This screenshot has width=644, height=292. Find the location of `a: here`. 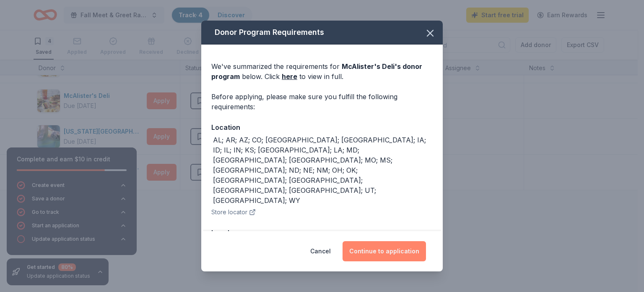

a: here is located at coordinates (289, 77).